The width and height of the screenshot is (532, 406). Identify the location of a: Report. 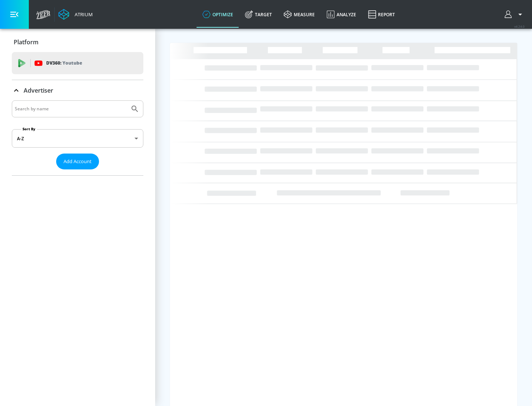
(381, 14).